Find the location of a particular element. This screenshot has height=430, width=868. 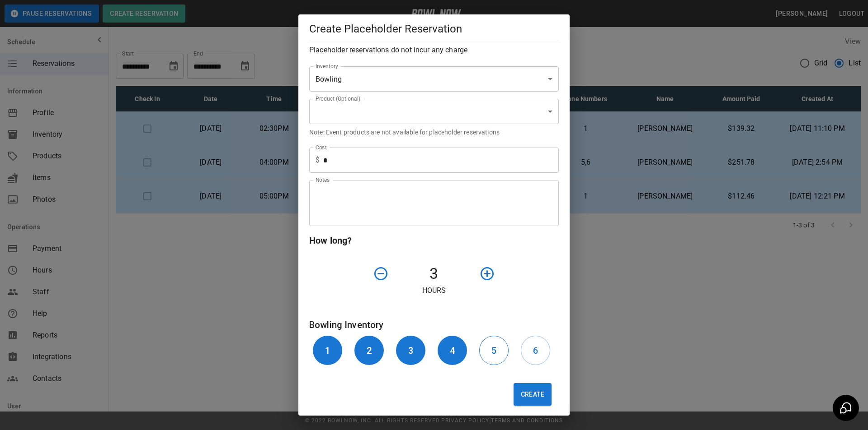

h6: Bowling Inventory is located at coordinates (434, 325).